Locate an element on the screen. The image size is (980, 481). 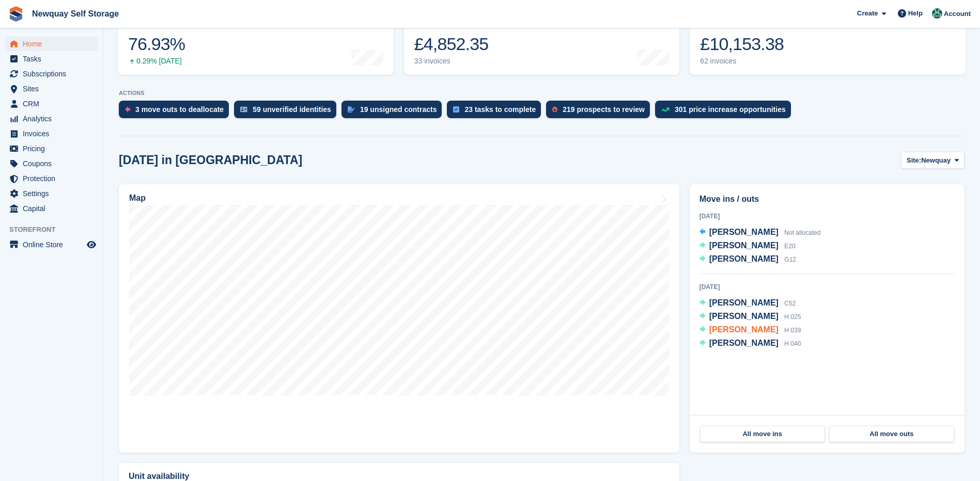
div: £10,153.38 is located at coordinates (742, 44).